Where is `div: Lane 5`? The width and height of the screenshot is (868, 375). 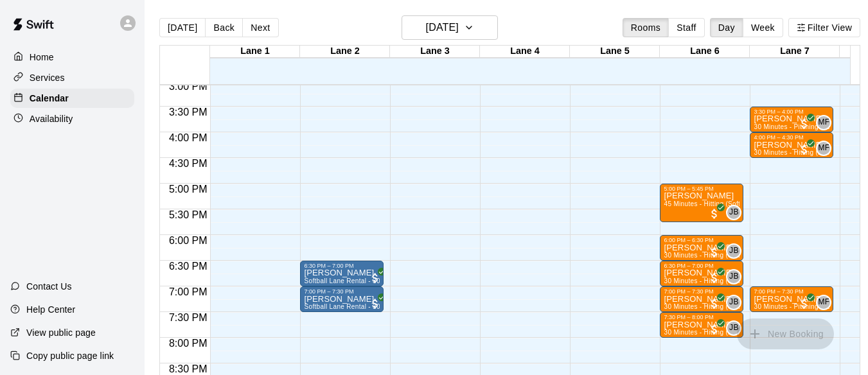
div: Lane 5 is located at coordinates (615, 51).